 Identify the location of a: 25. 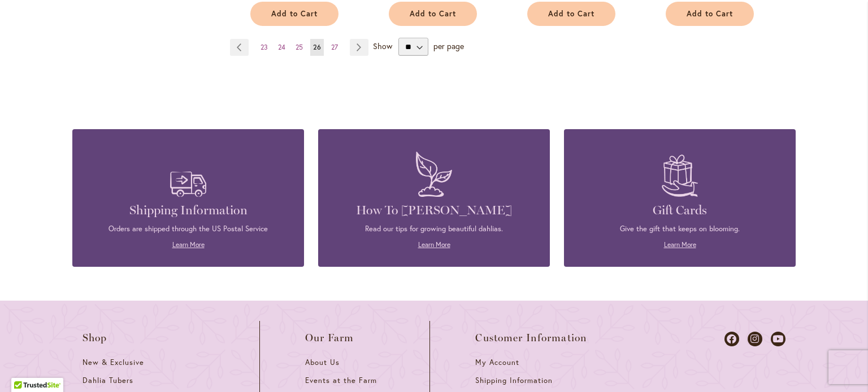
(299, 47).